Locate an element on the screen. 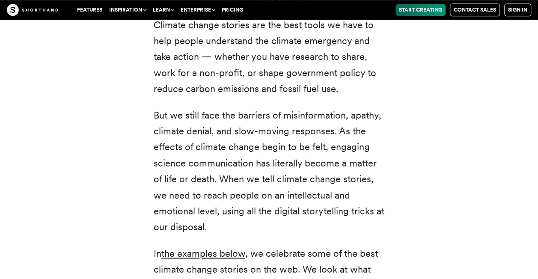 This screenshot has width=538, height=279. a: Pricing is located at coordinates (232, 10).